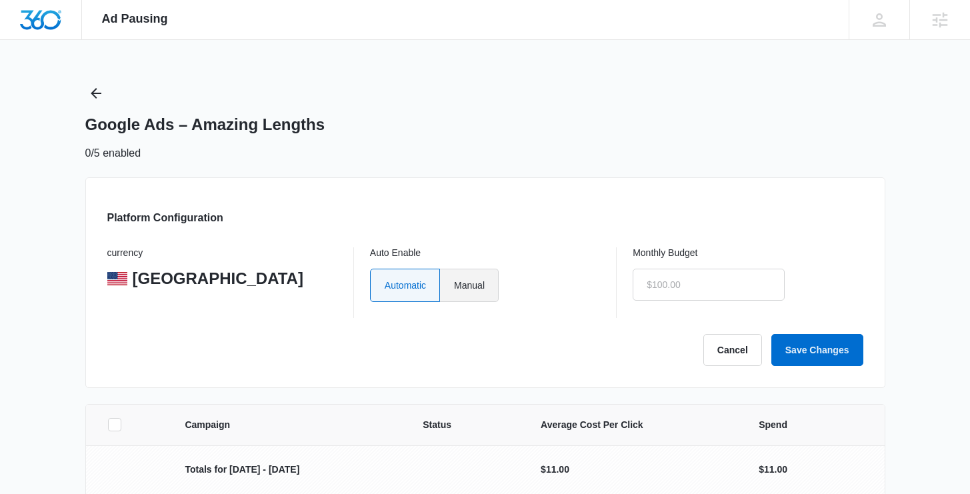 The height and width of the screenshot is (494, 970). Describe the element at coordinates (113, 153) in the screenshot. I see `p: 0/5 enabled` at that location.